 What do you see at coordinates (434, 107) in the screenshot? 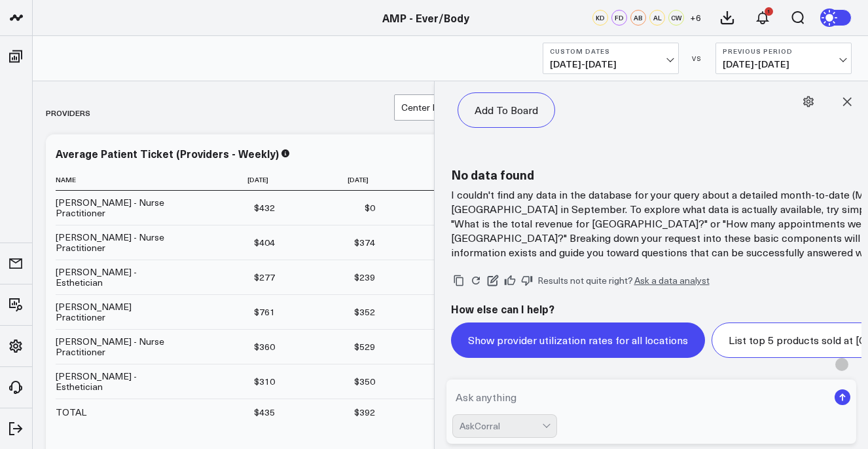
I see `div: Center Name ( 1 )` at bounding box center [434, 107].